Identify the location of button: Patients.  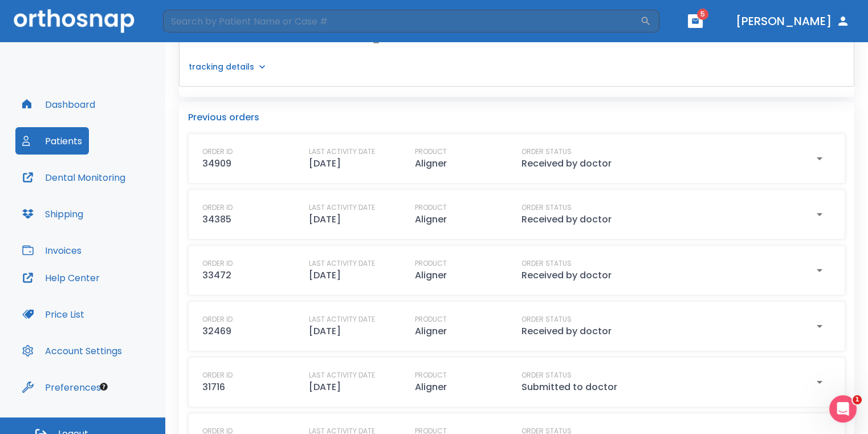
(52, 141).